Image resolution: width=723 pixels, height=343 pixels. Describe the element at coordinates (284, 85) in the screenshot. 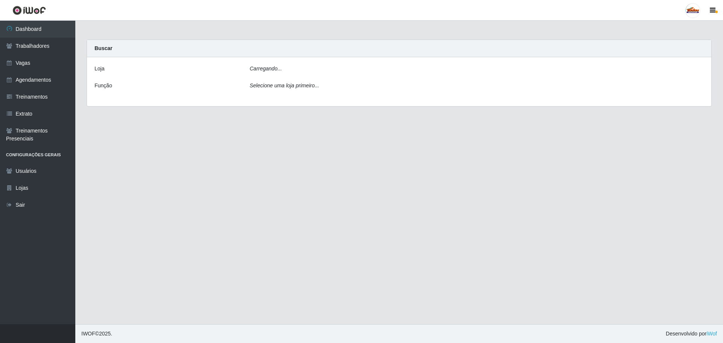

I see `i: Selecione uma loja primeiro...` at that location.